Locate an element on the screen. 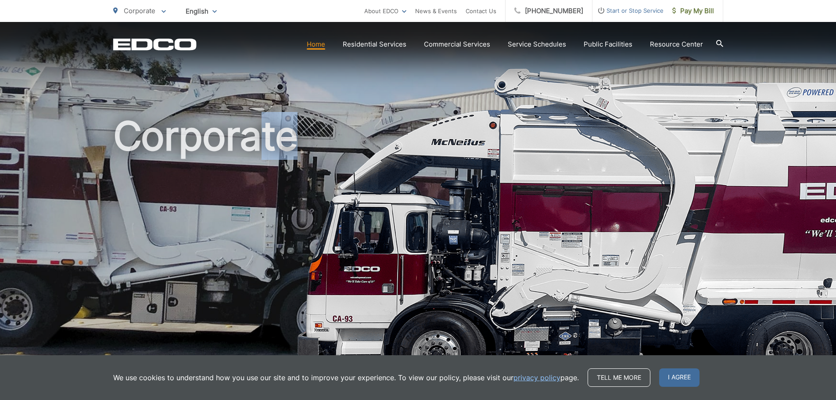  a: Residential Services is located at coordinates (374, 44).